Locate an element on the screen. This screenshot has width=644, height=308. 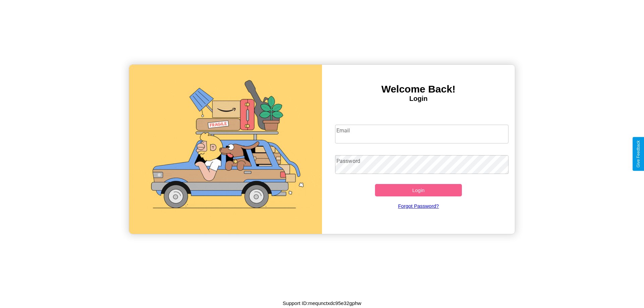
p: Support ID: mequnctxdc95e32gphw is located at coordinates (322, 303).